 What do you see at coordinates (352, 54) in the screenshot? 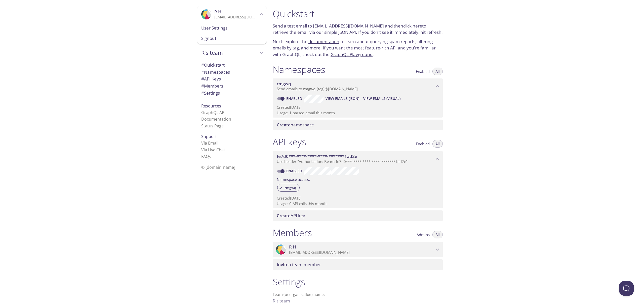
I see `a: GraphQL Playground` at bounding box center [352, 54].